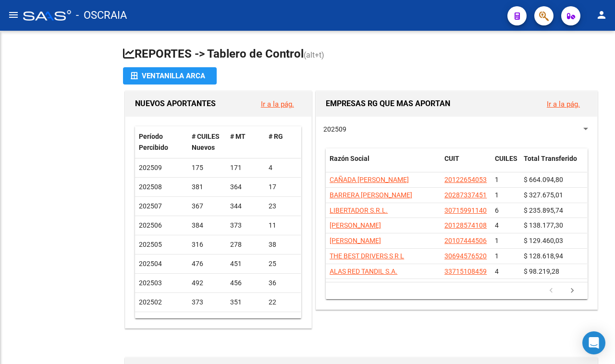  What do you see at coordinates (275, 136) in the screenshot?
I see `span: # RG` at bounding box center [275, 136].